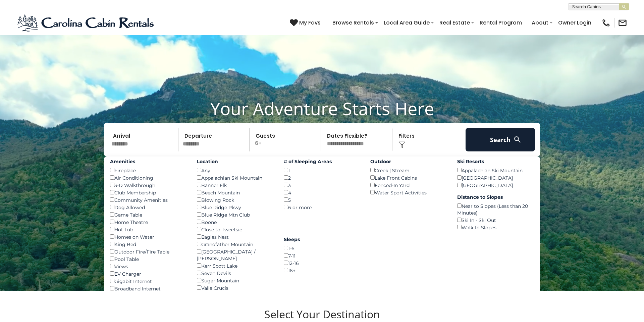 The width and height of the screenshot is (644, 322). I want to click on div: Ski In - Ski Out, so click(496, 220).